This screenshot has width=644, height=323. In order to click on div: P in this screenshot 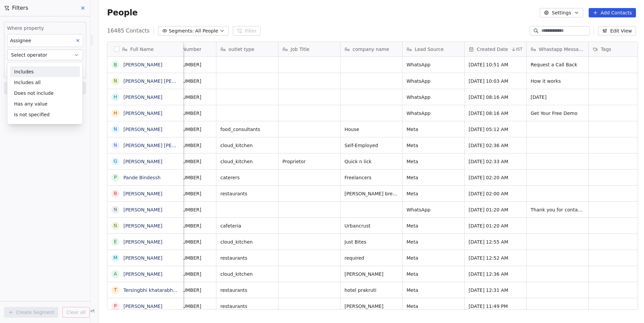, I will do `click(116, 177)`.